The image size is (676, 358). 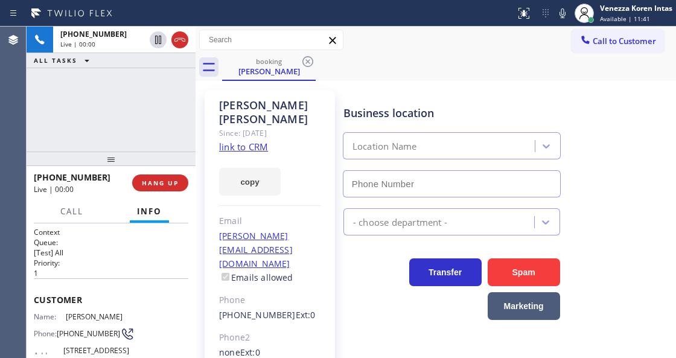 I want to click on button: Spam, so click(x=524, y=272).